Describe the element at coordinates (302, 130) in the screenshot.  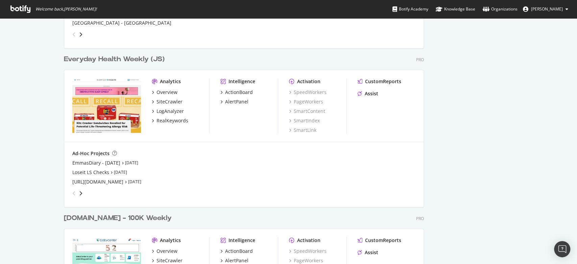
I see `a: SmartLink` at that location.